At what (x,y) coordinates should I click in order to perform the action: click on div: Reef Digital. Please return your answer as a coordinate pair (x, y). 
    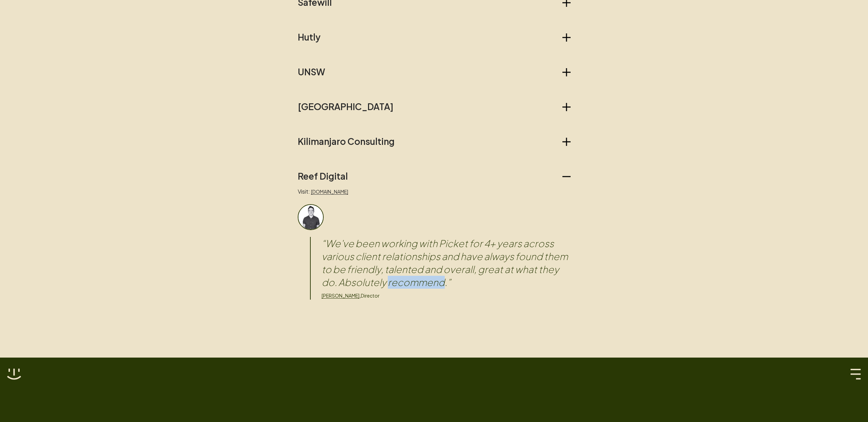
    Looking at the image, I should click on (434, 241).